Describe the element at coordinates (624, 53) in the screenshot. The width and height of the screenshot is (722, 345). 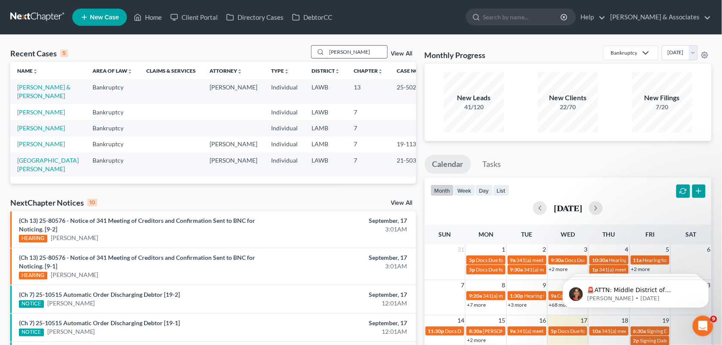
I see `div: Bankruptcy` at that location.